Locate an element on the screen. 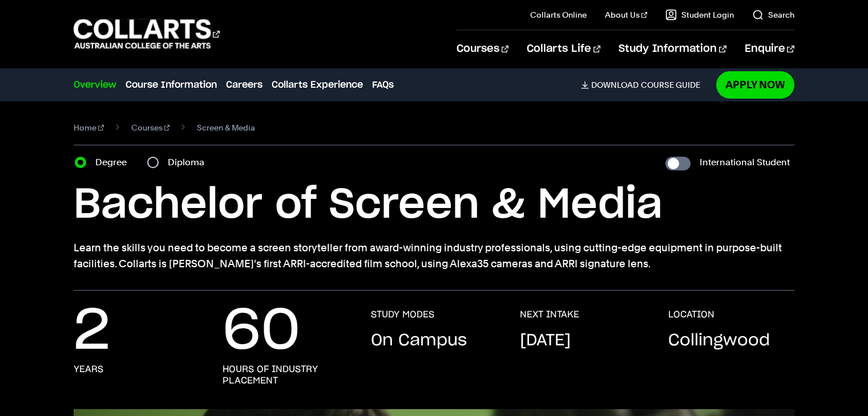 This screenshot has height=416, width=868. a: Search is located at coordinates (773, 15).